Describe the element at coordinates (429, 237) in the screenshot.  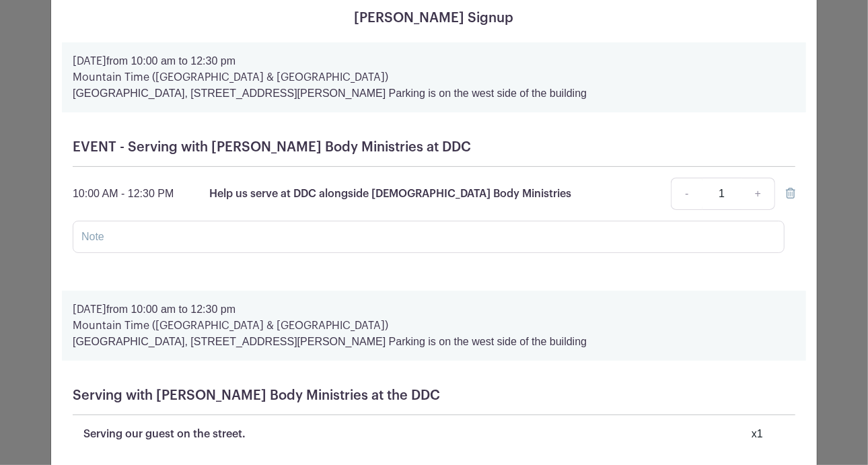
I see `input: Note` at that location.